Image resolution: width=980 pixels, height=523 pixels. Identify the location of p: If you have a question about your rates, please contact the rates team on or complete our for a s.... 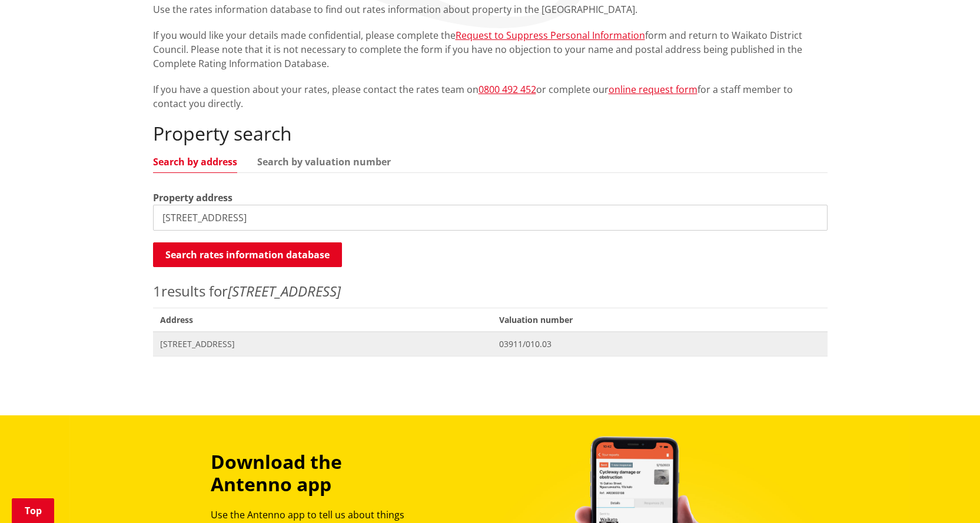
(490, 96).